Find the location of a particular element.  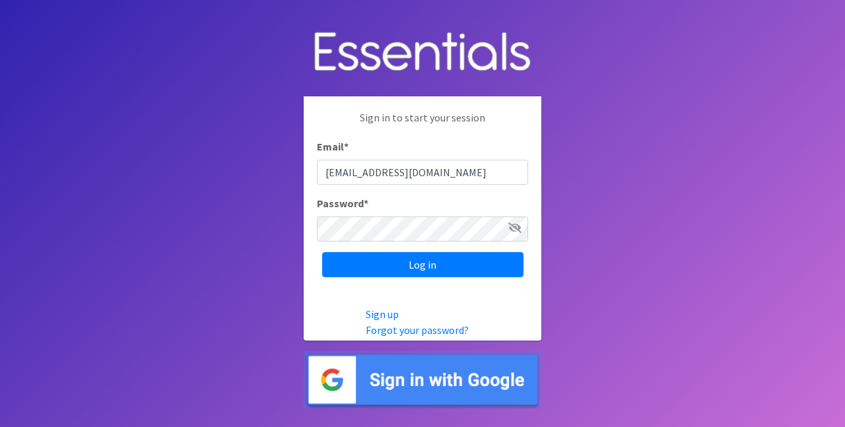

img: Sign in with Google is located at coordinates (422, 379).